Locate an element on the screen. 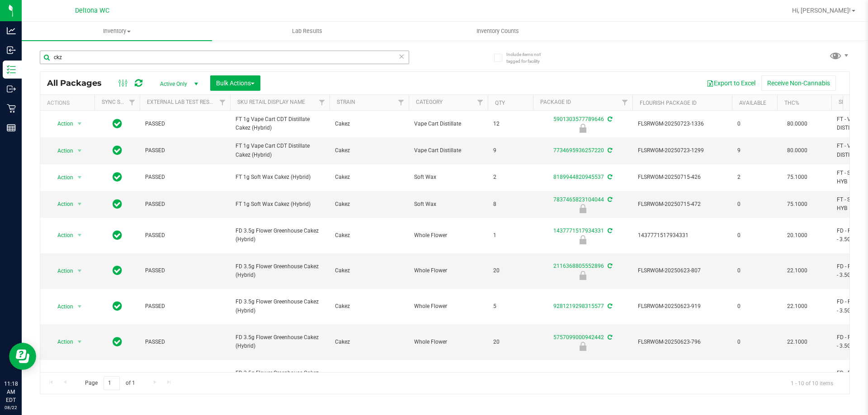 Image resolution: width=868 pixels, height=415 pixels. span: FLSRWGM-20250715-426 is located at coordinates (682, 177).